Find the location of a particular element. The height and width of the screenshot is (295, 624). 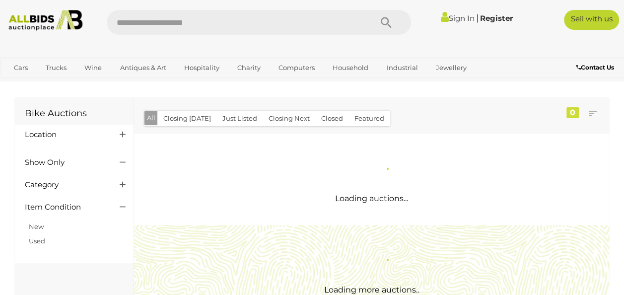

button: Featured is located at coordinates (370, 118).